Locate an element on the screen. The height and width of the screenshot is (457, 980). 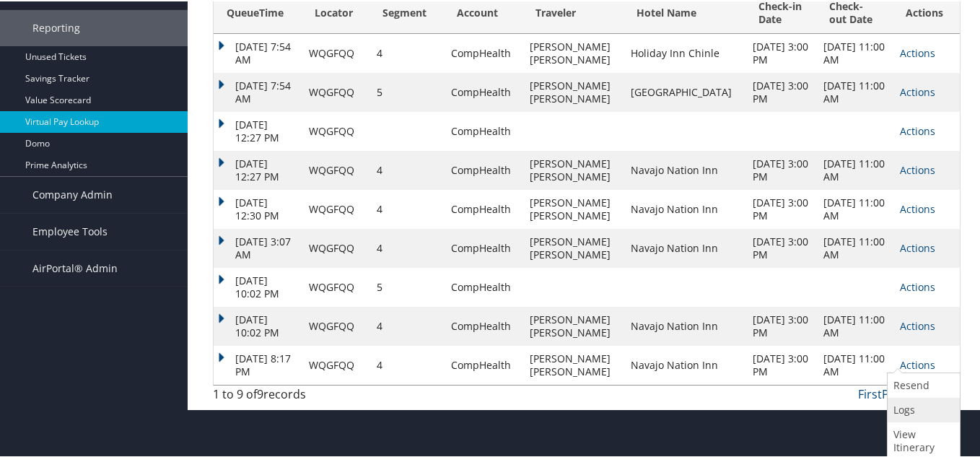
span: Reporting is located at coordinates (56, 27).